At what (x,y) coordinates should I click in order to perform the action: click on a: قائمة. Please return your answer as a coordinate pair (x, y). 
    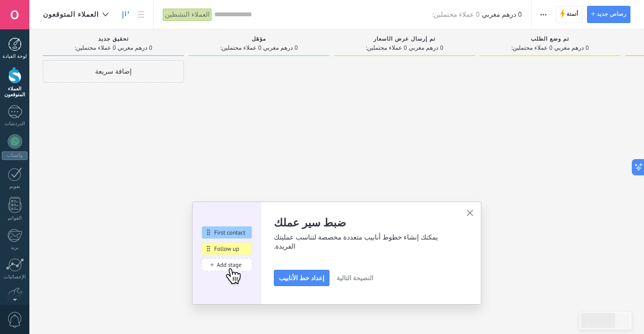
    Looking at the image, I should click on (141, 14).